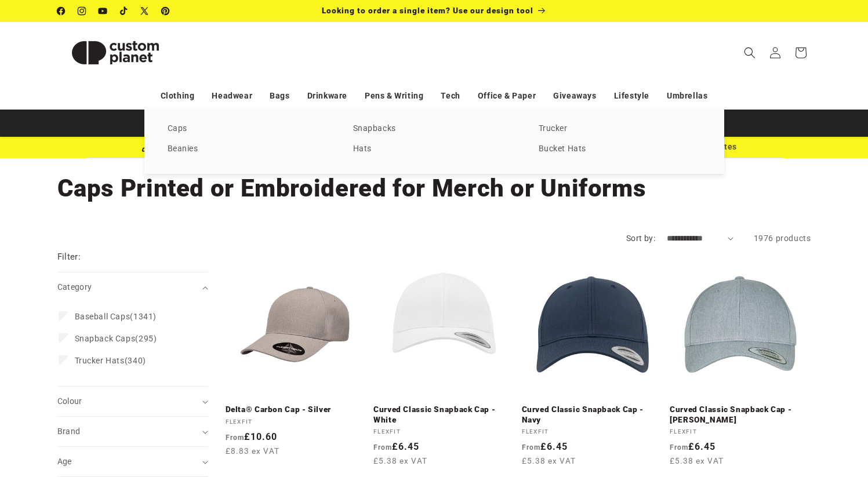 This screenshot has width=868, height=477. Describe the element at coordinates (434, 129) in the screenshot. I see `a: Snapbacks` at that location.